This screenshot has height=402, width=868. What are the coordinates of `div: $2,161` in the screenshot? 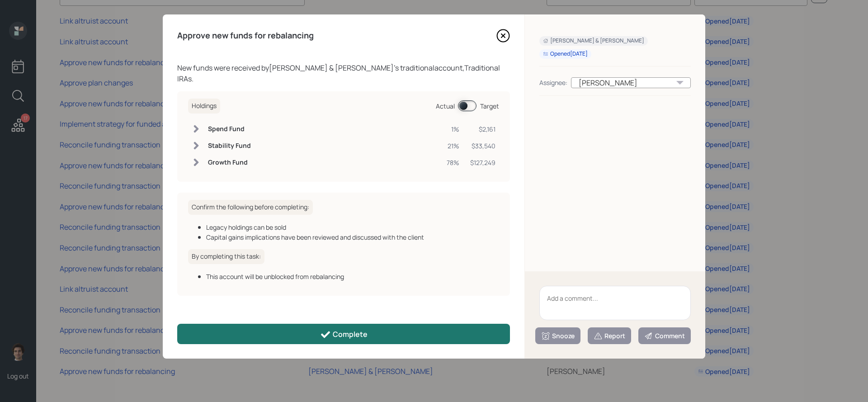 It's located at (483, 129).